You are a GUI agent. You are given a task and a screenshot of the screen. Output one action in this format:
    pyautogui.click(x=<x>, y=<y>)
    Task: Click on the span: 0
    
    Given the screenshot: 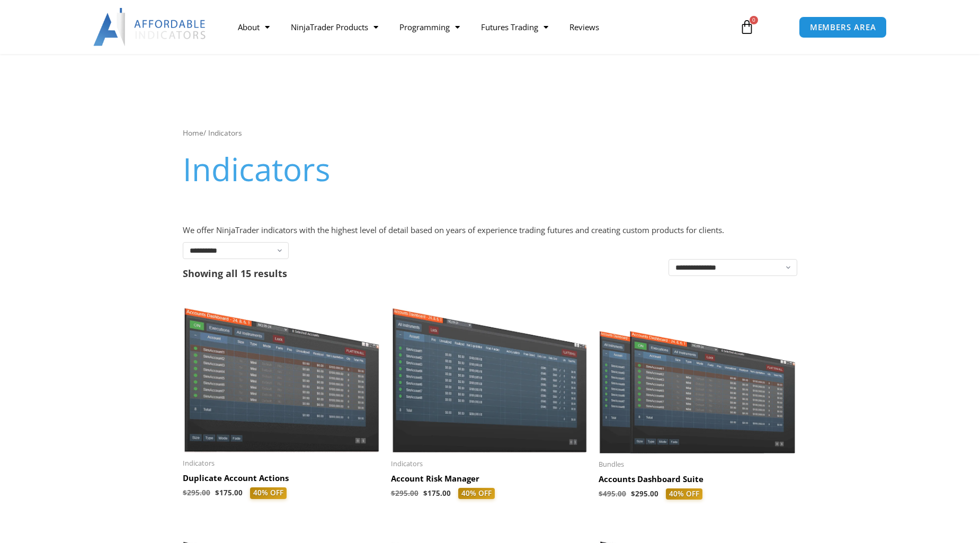 What is the action you would take?
    pyautogui.click(x=754, y=20)
    